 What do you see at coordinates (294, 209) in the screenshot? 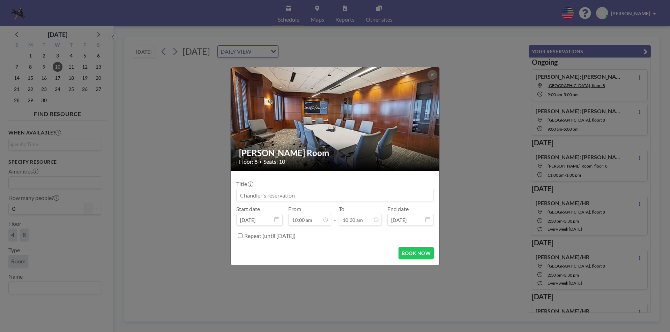
I see `label: From` at bounding box center [294, 209].